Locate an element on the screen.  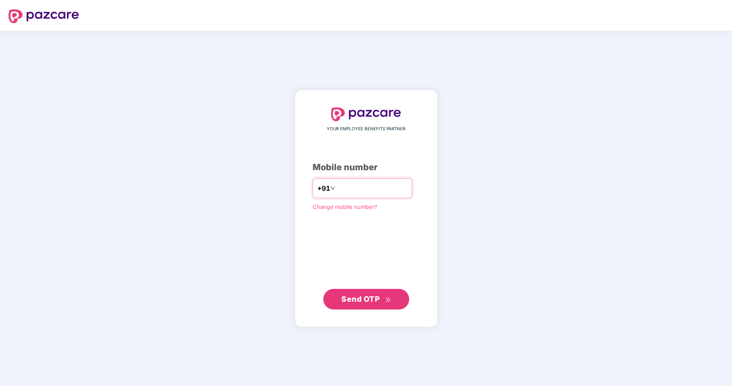
div: Mobile number is located at coordinates (366, 167).